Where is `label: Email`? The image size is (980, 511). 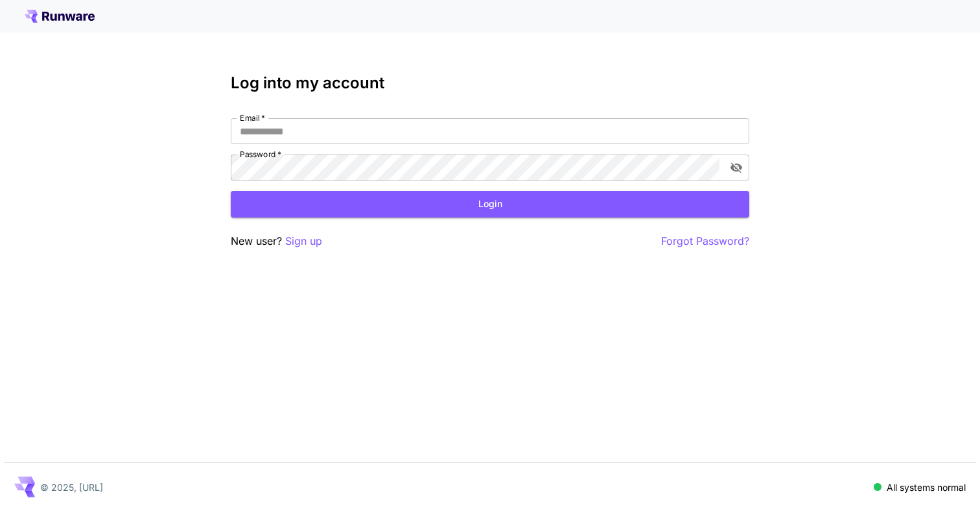
label: Email is located at coordinates (252, 118).